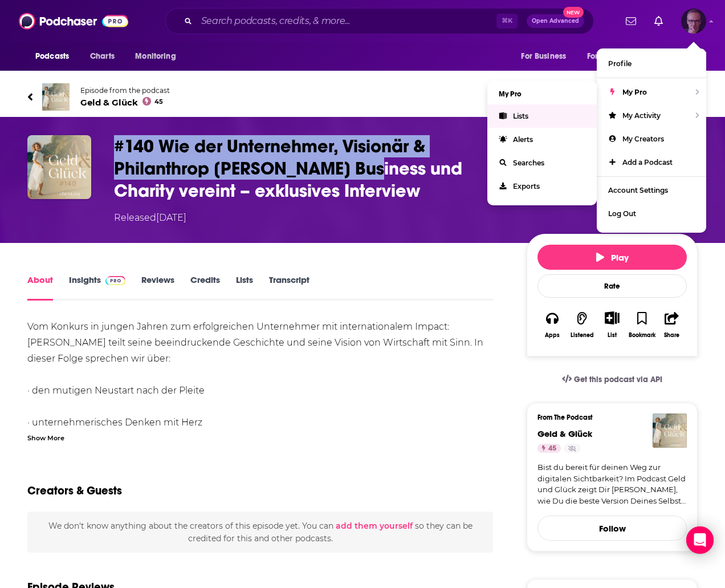  I want to click on span: My Creators, so click(643, 139).